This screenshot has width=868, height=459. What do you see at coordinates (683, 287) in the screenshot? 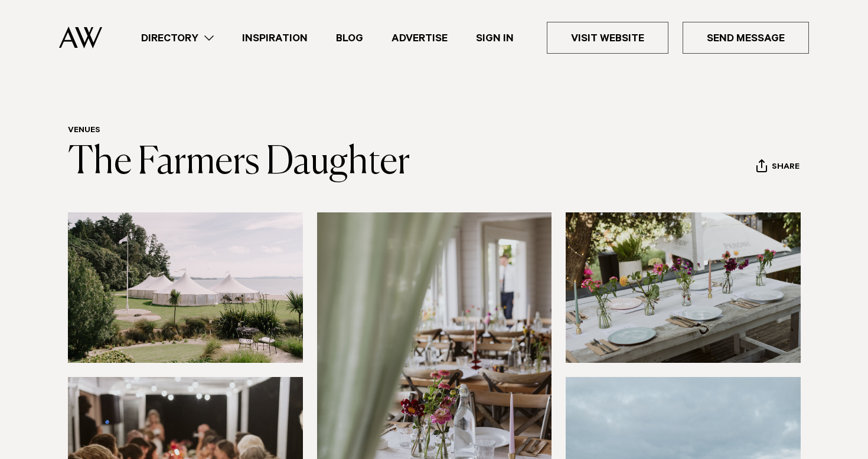
I see `img: Table setting with flowers at The Farmers Daughter` at bounding box center [683, 287].